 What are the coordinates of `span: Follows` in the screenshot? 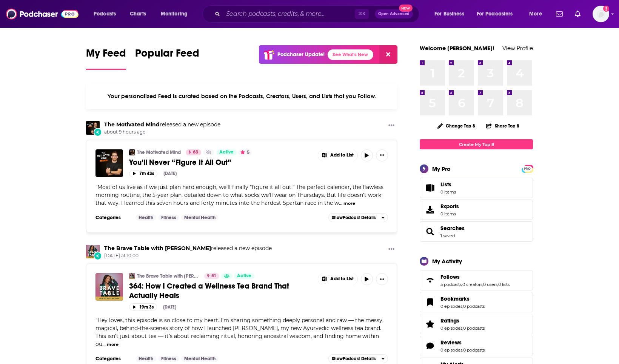 It's located at (477, 280).